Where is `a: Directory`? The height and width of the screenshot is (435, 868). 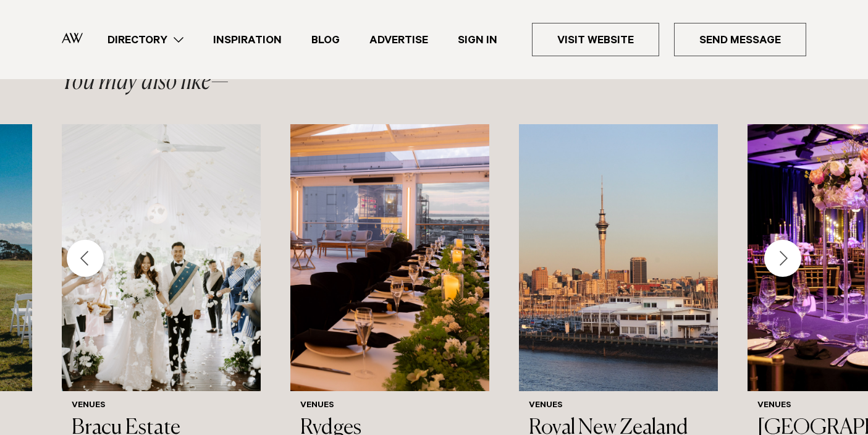 a: Directory is located at coordinates (145, 40).